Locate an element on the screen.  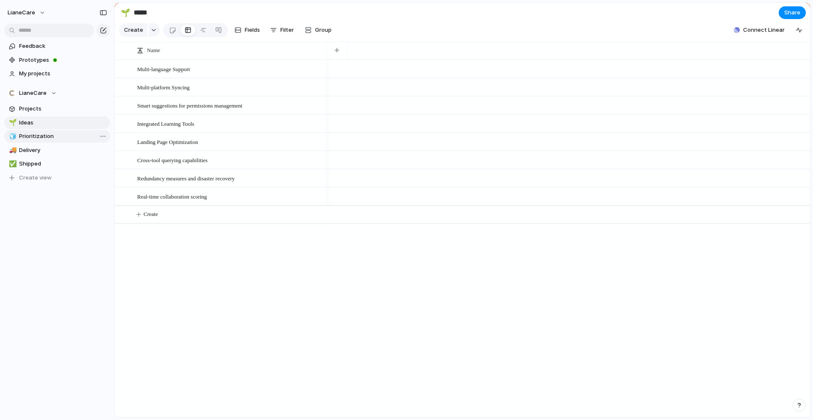
span: Smart suggestions for permissions management is located at coordinates (190, 105).